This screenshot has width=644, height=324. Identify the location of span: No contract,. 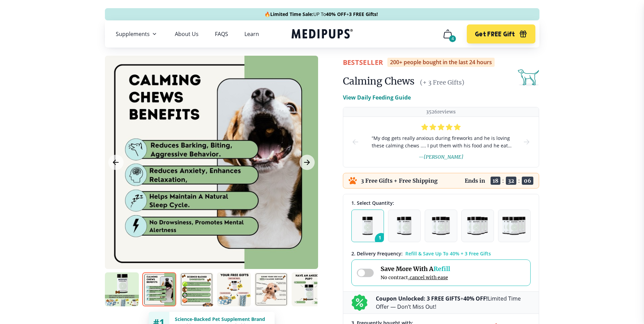
(416, 277).